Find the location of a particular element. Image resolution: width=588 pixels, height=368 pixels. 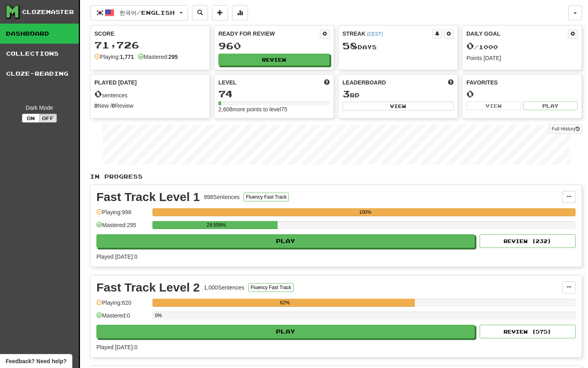

div: 1,000 Sentences is located at coordinates (224, 287).